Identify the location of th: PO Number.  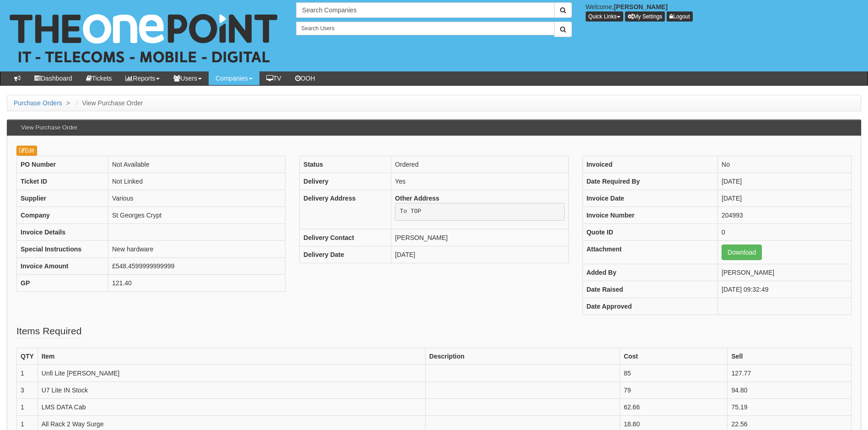
(63, 164).